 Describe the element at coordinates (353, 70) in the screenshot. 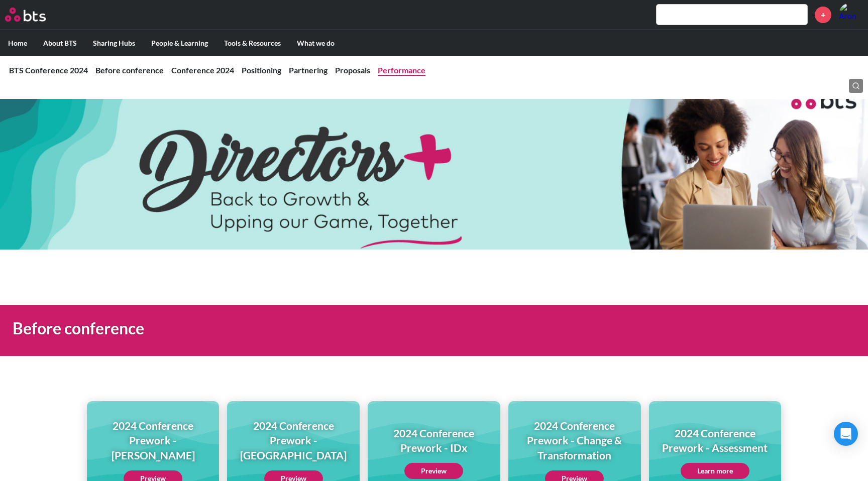

I see `a: Proposals` at that location.